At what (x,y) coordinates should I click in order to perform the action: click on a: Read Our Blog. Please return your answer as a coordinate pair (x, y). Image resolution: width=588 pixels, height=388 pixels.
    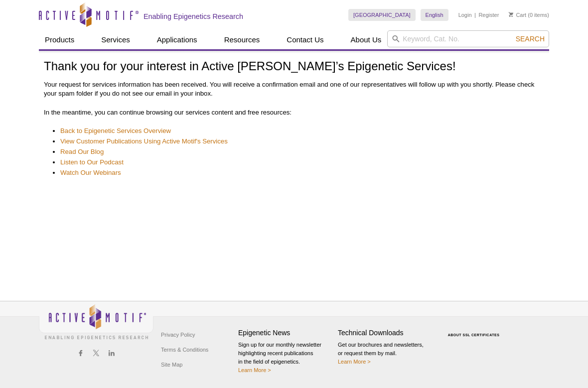
    Looking at the image, I should click on (82, 152).